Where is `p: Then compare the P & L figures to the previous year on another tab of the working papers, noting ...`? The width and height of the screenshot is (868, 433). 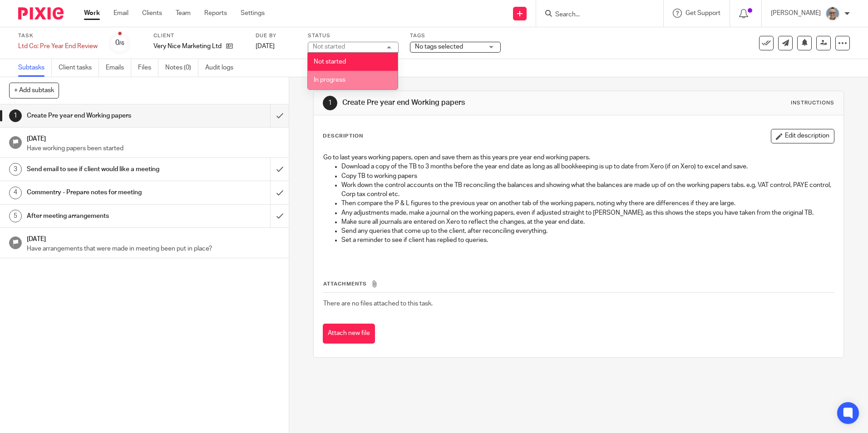
p: Then compare the P & L figures to the previous year on another tab of the working papers, noting ... is located at coordinates (587, 204).